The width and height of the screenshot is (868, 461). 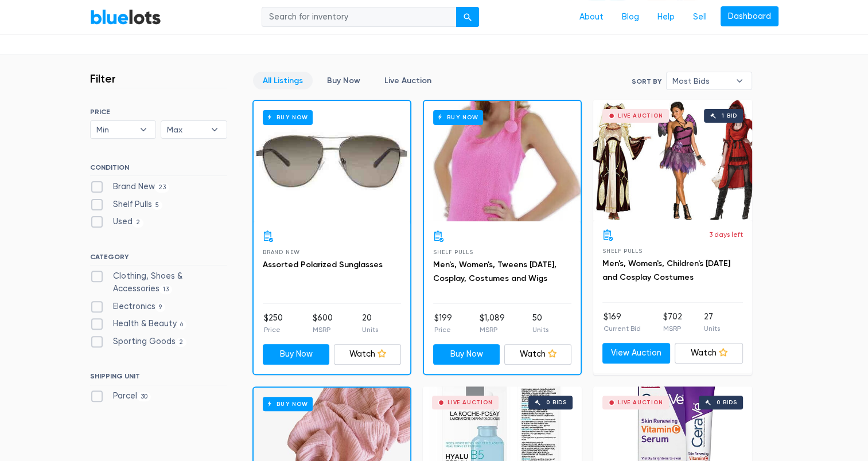 I want to click on a: View Auction, so click(x=636, y=353).